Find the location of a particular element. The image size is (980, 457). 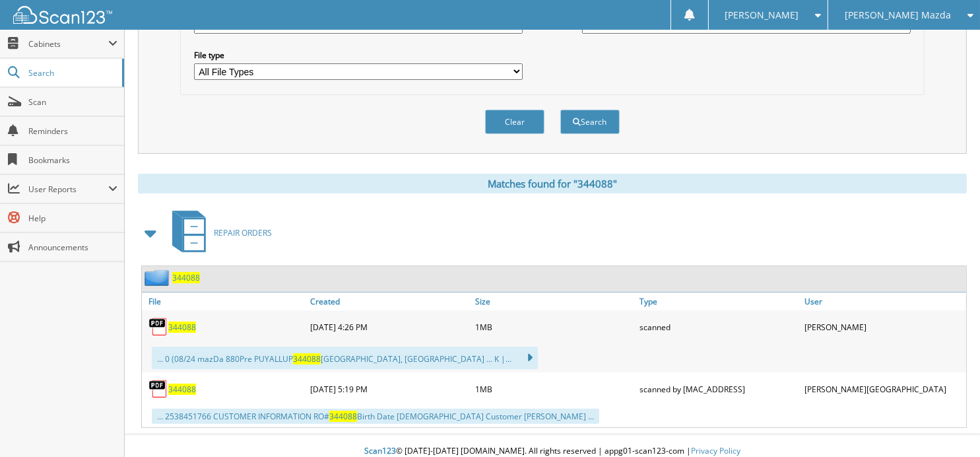

span: Reminders is located at coordinates (72, 131).